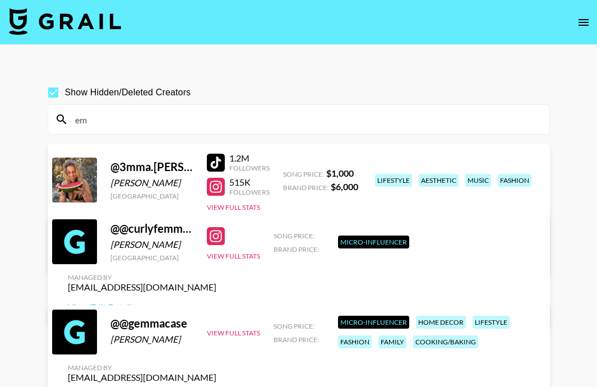 This screenshot has width=597, height=387. Describe the element at coordinates (445, 341) in the screenshot. I see `div: cooking/baking` at that location.